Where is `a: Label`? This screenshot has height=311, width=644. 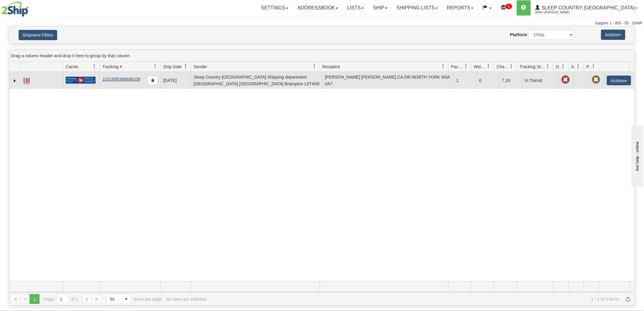
a: Label is located at coordinates (26, 80).